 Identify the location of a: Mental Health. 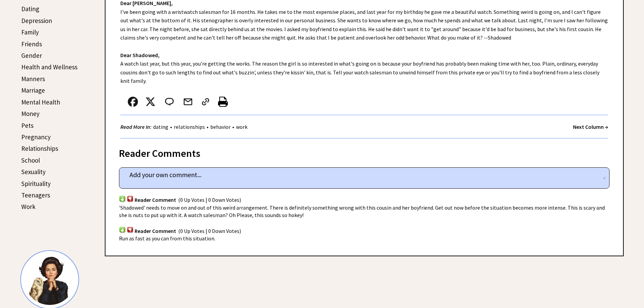
(41, 102).